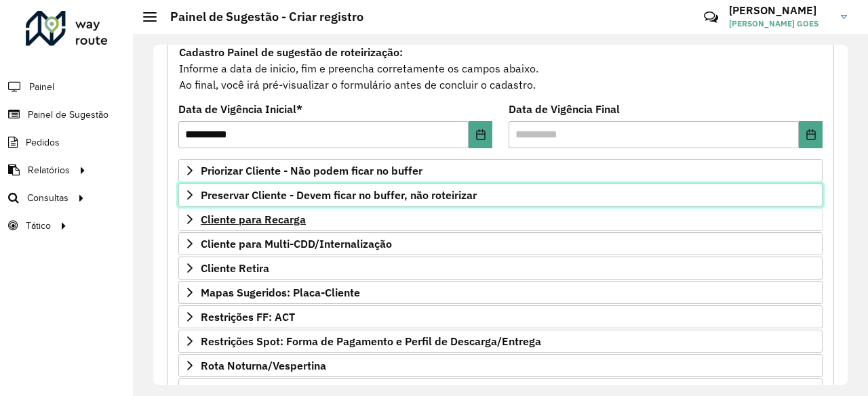 The image size is (868, 396). What do you see at coordinates (42, 142) in the screenshot?
I see `span: Pedidos` at bounding box center [42, 142].